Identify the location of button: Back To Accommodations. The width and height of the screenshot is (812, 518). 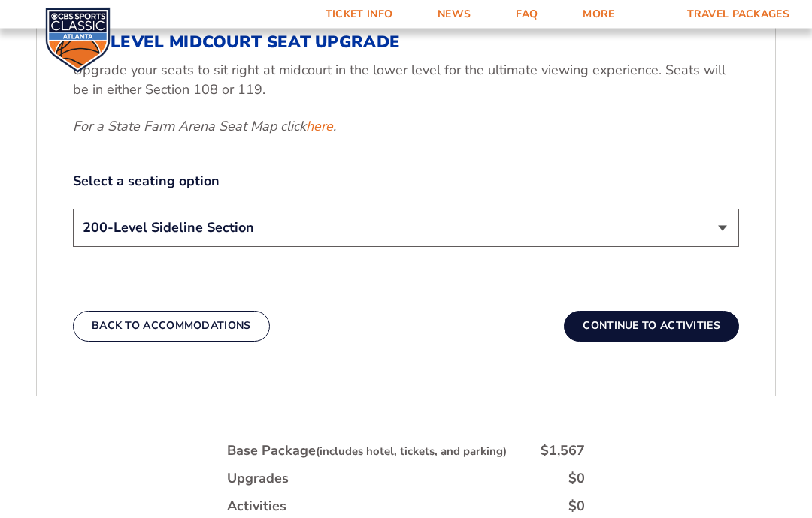
(172, 327).